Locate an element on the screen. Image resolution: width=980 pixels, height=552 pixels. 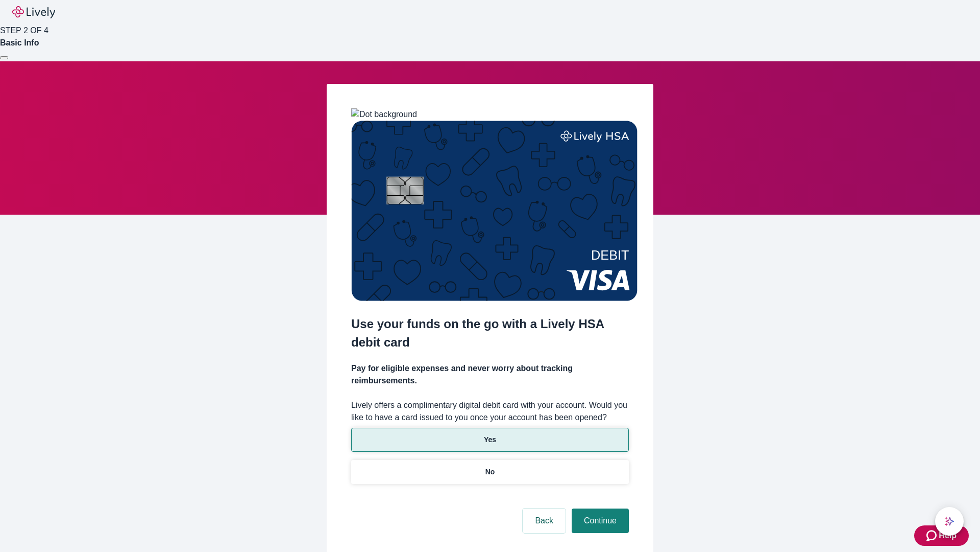
p: Yes is located at coordinates (490, 439).